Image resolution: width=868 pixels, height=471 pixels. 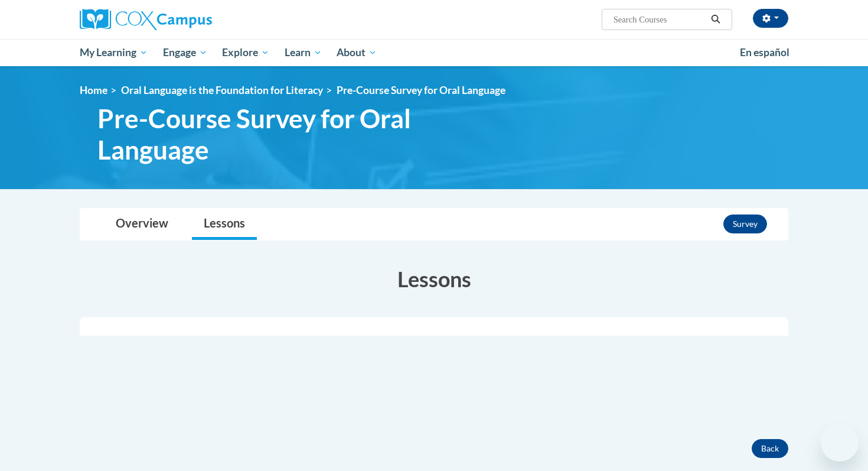 I want to click on button: Account Settings, so click(x=771, y=18).